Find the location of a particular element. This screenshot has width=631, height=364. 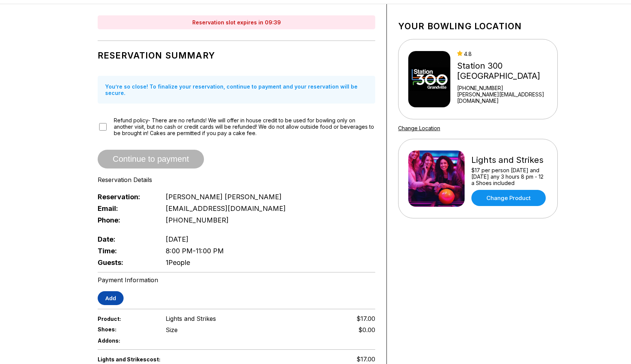

div: Size is located at coordinates (172, 330).